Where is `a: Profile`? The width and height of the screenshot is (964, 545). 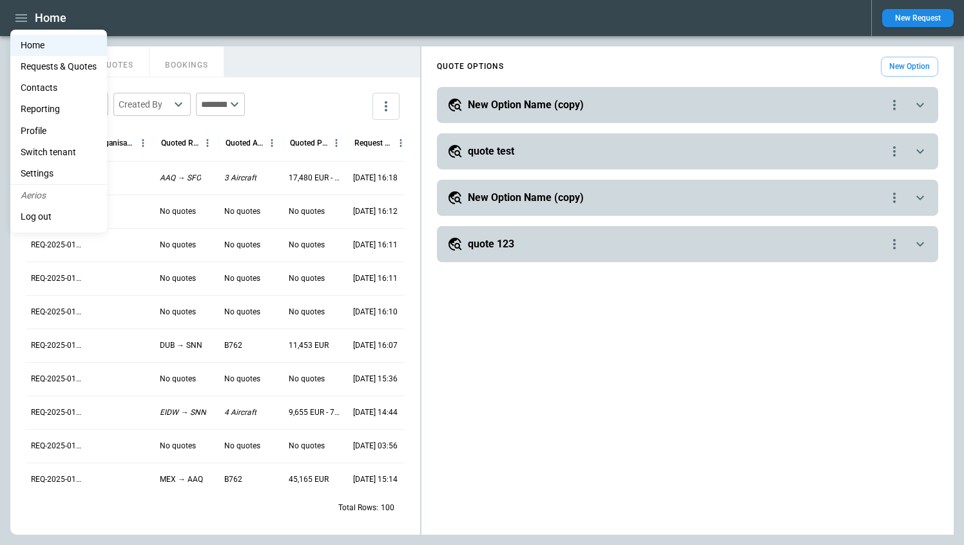
a: Profile is located at coordinates (59, 131).